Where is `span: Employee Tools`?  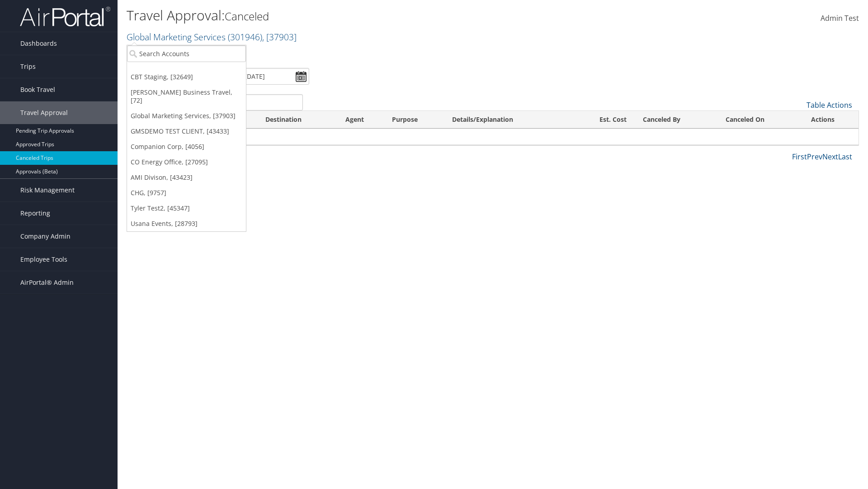 span: Employee Tools is located at coordinates (44, 260).